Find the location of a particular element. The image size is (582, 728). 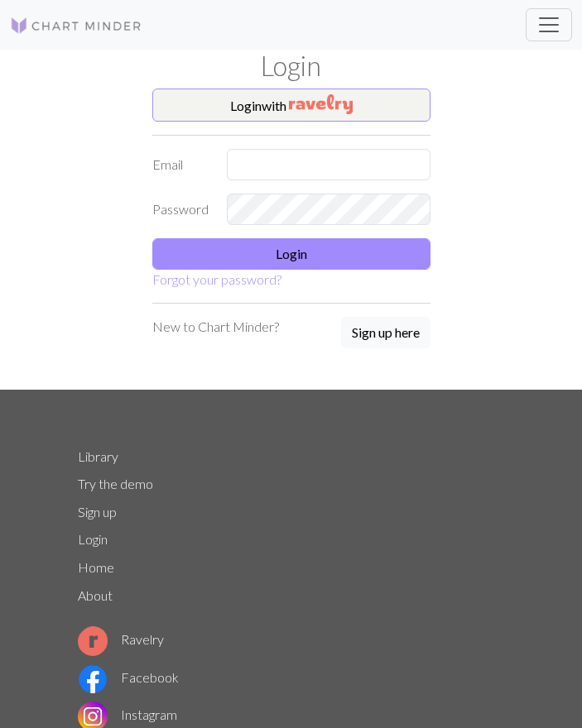

a: Login is located at coordinates (92, 539).